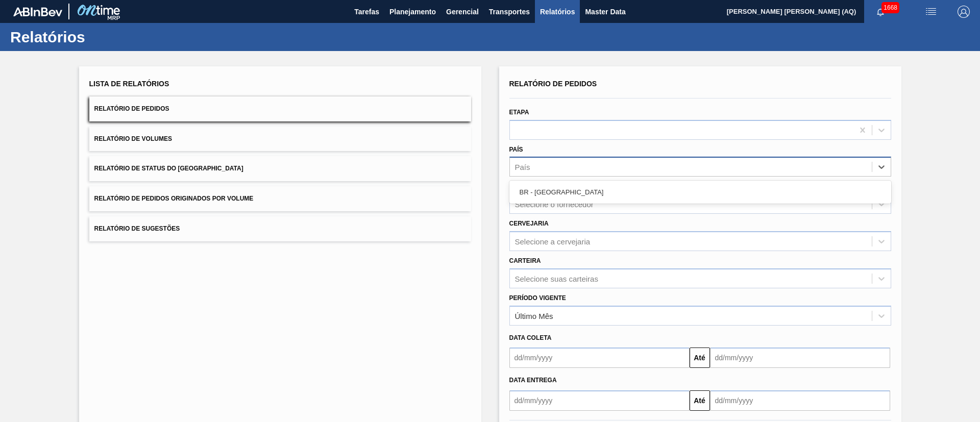 Image resolution: width=980 pixels, height=422 pixels. What do you see at coordinates (537, 298) in the screenshot?
I see `label: Período Vigente` at bounding box center [537, 298].